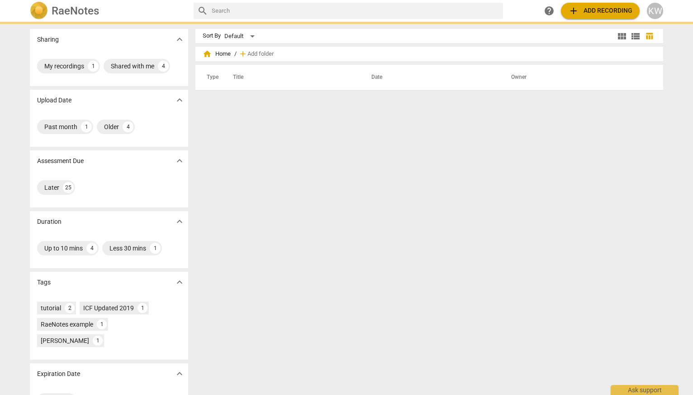  I want to click on span: table_chart, so click(649, 36).